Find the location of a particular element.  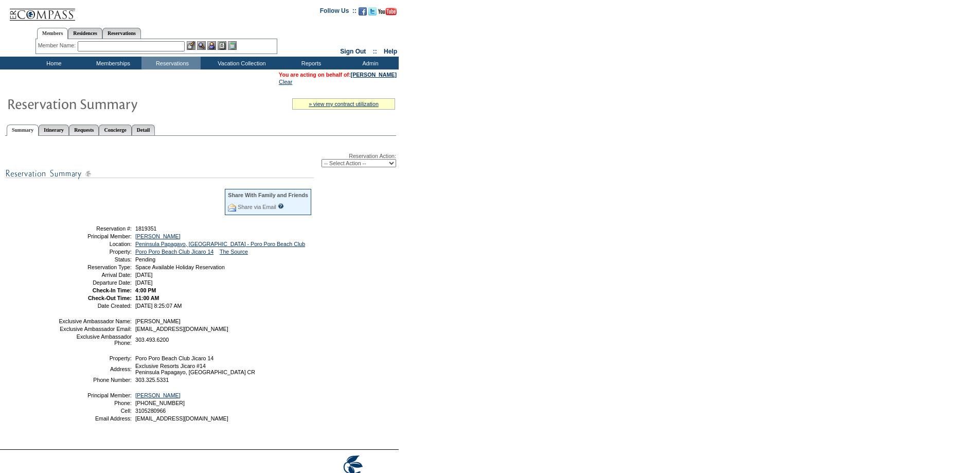

a: Members is located at coordinates (53, 34).